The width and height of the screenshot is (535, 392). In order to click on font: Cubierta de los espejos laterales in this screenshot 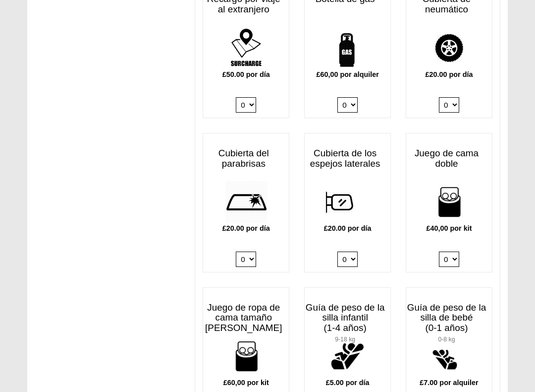, I will do `click(345, 159)`.